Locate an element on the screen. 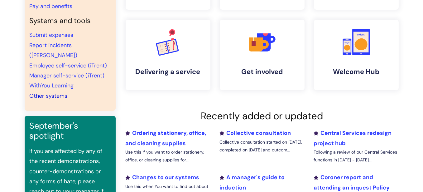 This screenshot has width=423, height=192. a: Submit expenses is located at coordinates (51, 35).